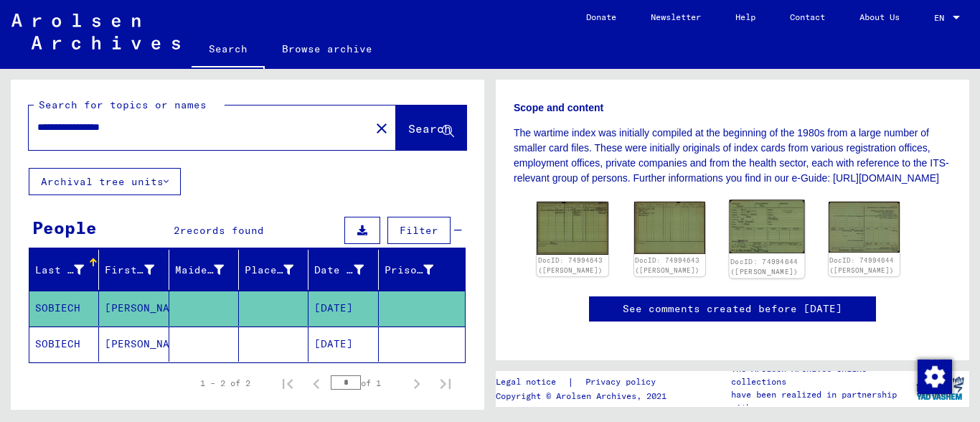 The width and height of the screenshot is (980, 422). Describe the element at coordinates (381, 128) in the screenshot. I see `mat-icon: close` at that location.